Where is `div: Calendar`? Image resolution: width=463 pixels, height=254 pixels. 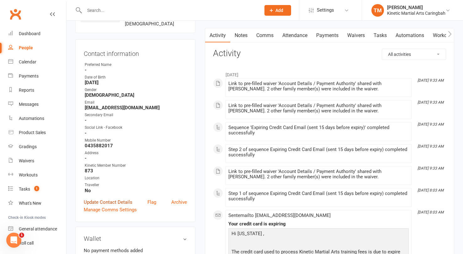
div: Calendar is located at coordinates (28, 62).